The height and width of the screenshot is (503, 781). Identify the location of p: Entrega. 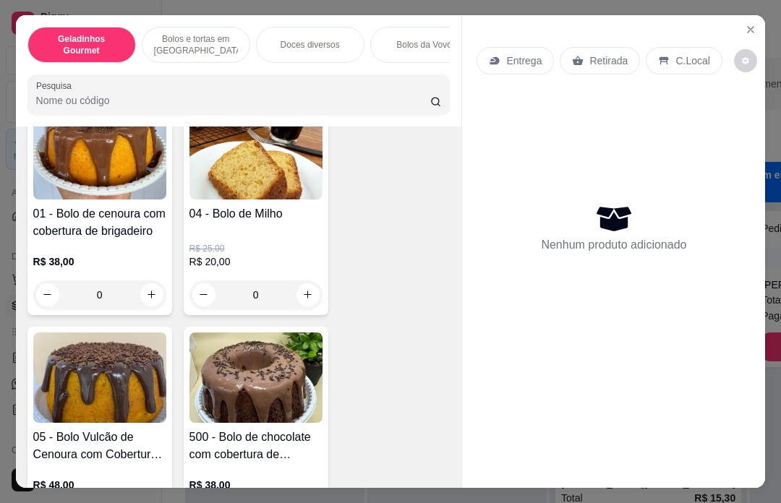
(524, 61).